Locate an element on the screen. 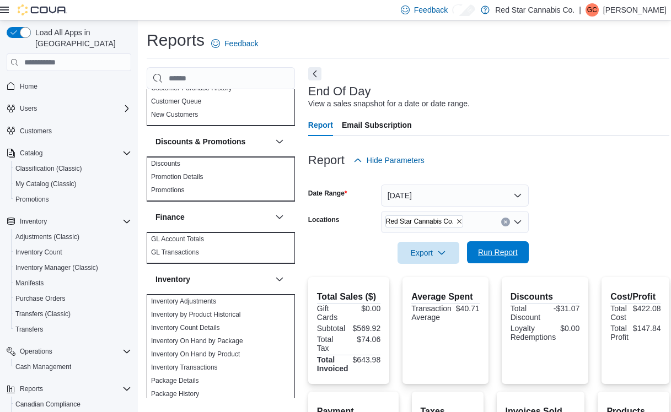 Image resolution: width=671 pixels, height=412 pixels. span: Export is located at coordinates (428, 253).